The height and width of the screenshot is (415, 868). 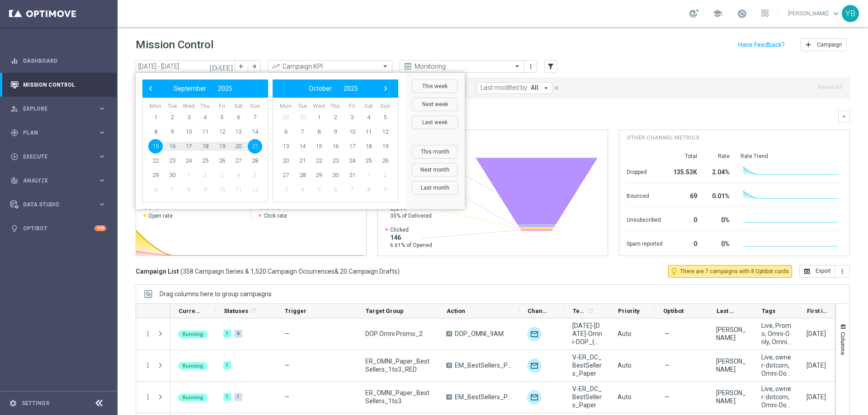 I want to click on span: 5, so click(x=318, y=190).